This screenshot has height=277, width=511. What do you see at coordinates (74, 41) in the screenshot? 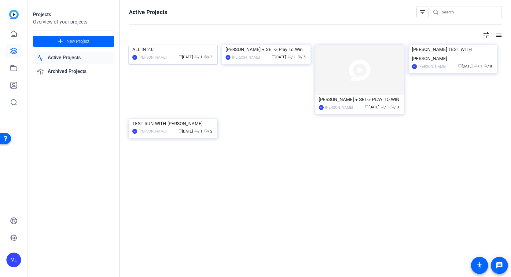
I see `button: New Project` at bounding box center [74, 41].